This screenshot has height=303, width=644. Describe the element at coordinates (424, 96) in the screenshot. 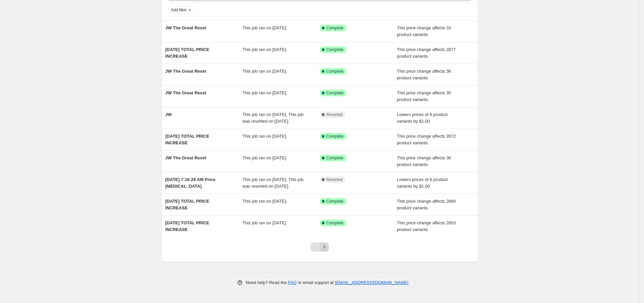

I see `span: This price change affects 35 product variants.` at that location.